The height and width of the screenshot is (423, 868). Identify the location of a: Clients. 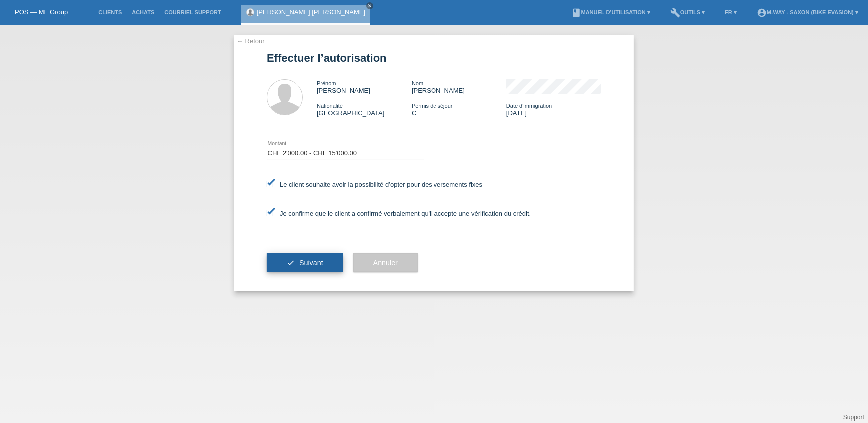
(110, 12).